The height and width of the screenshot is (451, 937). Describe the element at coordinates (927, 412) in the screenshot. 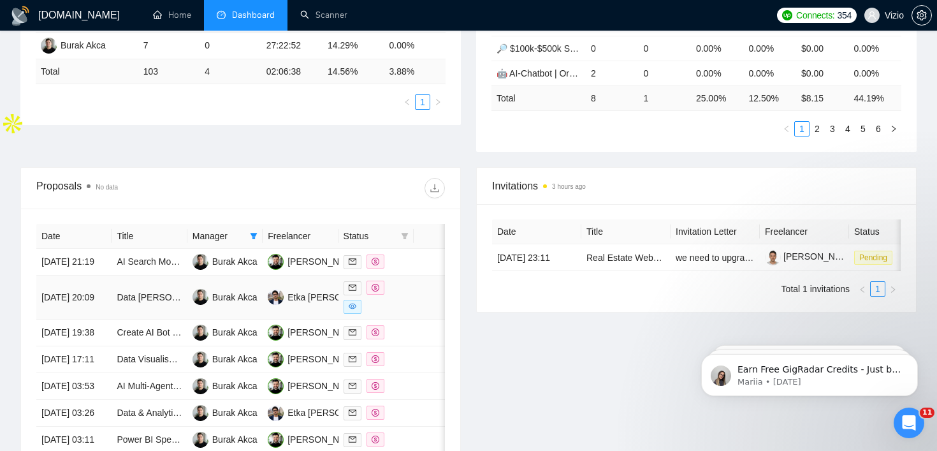

I see `span: 11` at that location.